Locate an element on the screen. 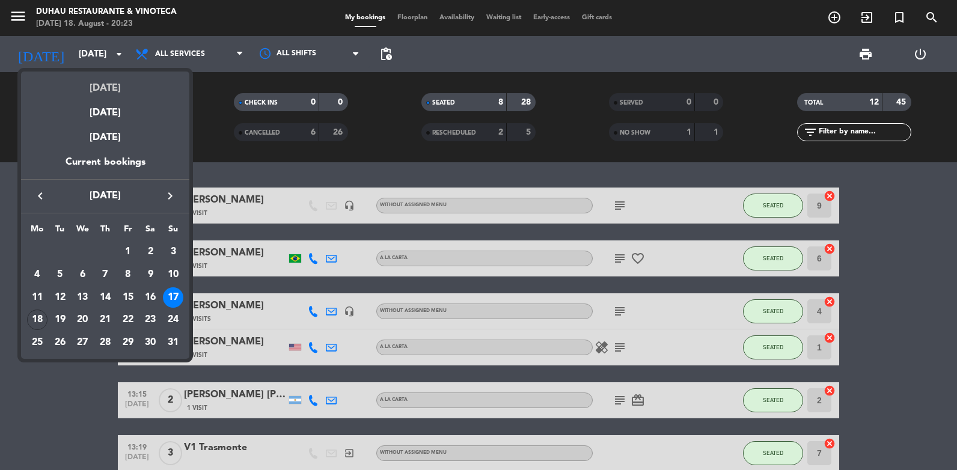 The image size is (957, 470). div: 6 is located at coordinates (82, 275).